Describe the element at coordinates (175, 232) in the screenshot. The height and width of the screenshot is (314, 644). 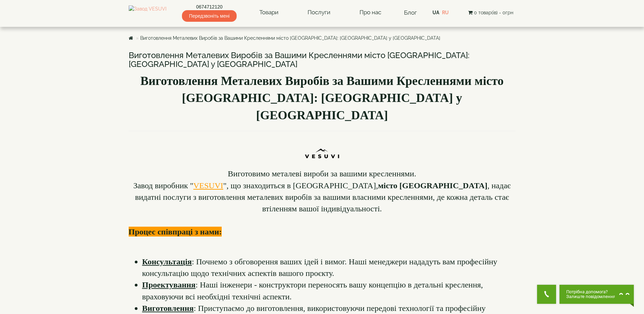
I see `b: Процес співпраці з нами:` at that location.